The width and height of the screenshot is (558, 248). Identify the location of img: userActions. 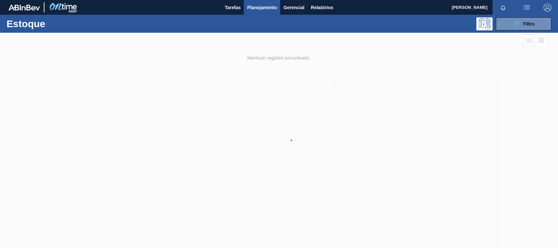
(527, 8).